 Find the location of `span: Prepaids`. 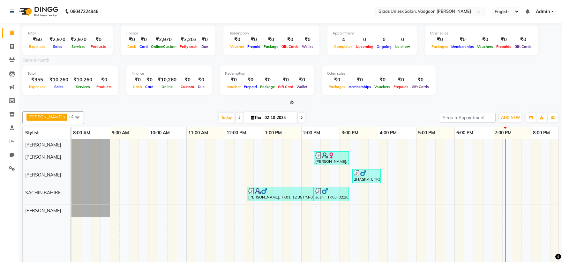

span: Prepaids is located at coordinates (401, 87).